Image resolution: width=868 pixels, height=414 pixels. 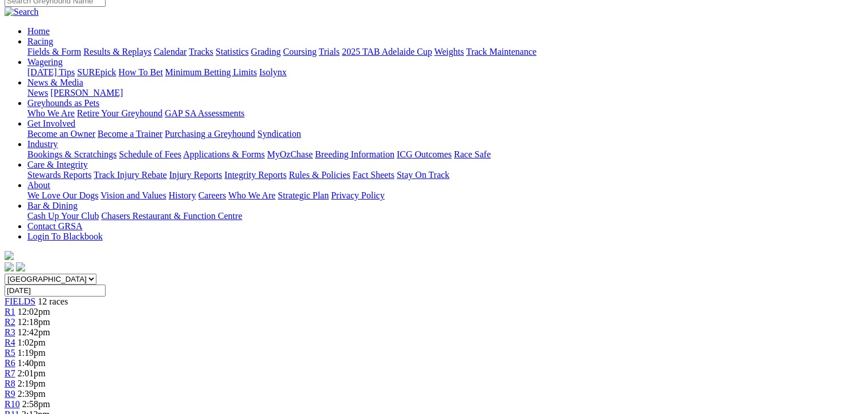 What do you see at coordinates (170, 52) in the screenshot?
I see `a: Calendar` at bounding box center [170, 52].